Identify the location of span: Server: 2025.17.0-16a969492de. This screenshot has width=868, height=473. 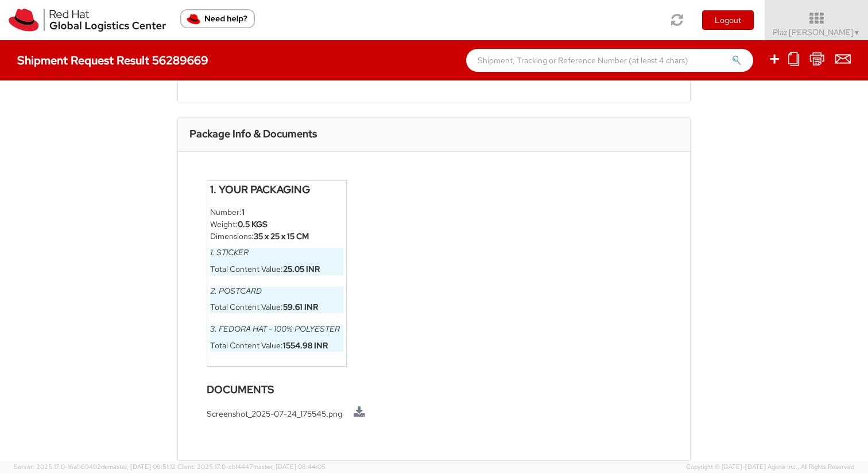
(95, 466).